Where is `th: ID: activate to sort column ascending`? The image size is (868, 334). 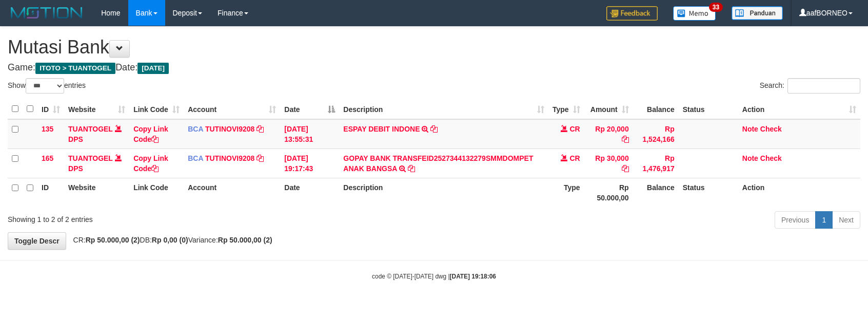
th: ID: activate to sort column ascending is located at coordinates (51, 109).